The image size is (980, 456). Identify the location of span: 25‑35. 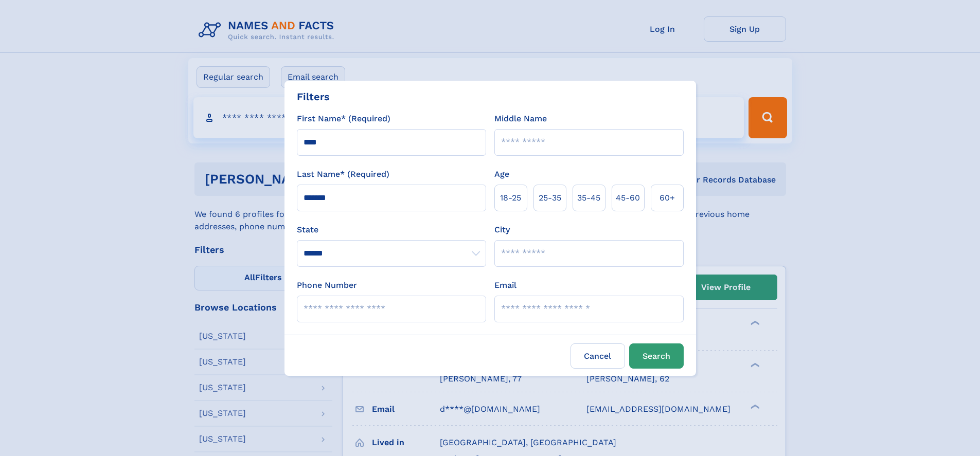
(550, 198).